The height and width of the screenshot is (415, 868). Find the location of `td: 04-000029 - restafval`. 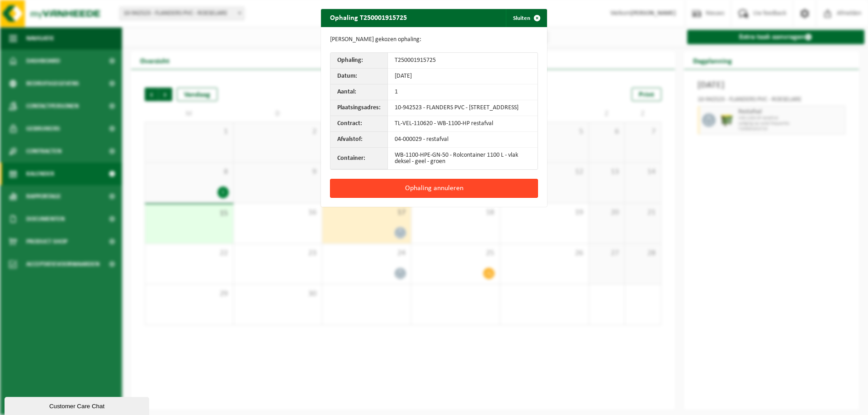

td: 04-000029 - restafval is located at coordinates (462, 140).